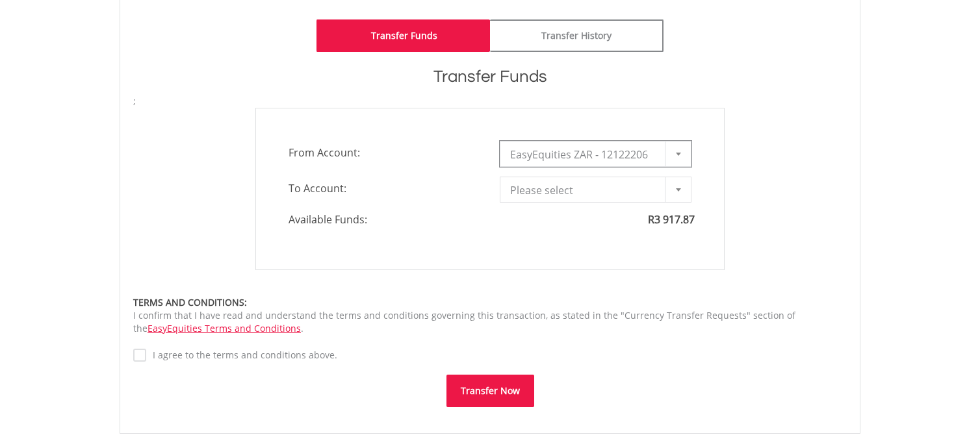  Describe the element at coordinates (403, 36) in the screenshot. I see `a: Transfer Funds` at that location.